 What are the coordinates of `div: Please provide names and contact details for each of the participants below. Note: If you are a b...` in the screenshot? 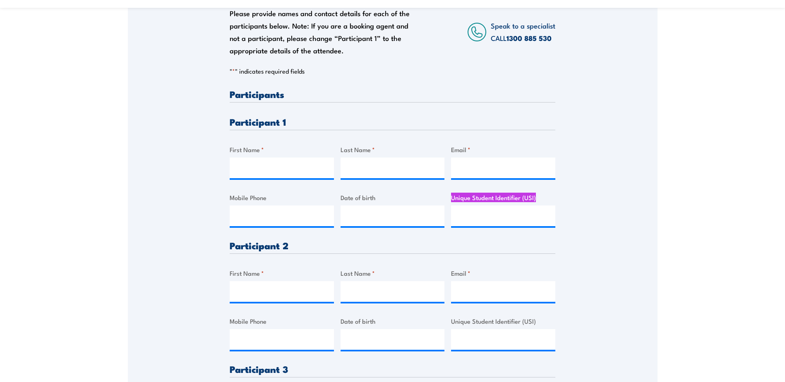 It's located at (324, 32).